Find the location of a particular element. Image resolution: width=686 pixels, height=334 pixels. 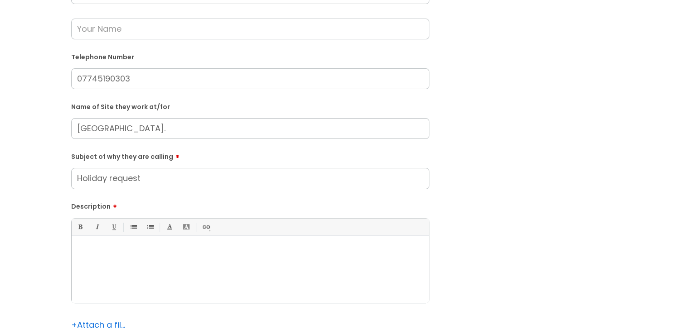

a: Underline(Ctrl-U) is located at coordinates (113, 227).